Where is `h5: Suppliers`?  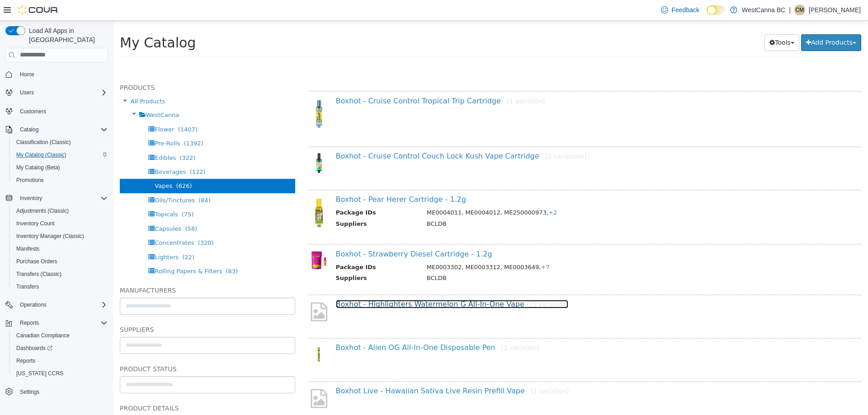 h5: Suppliers is located at coordinates (94, 309).